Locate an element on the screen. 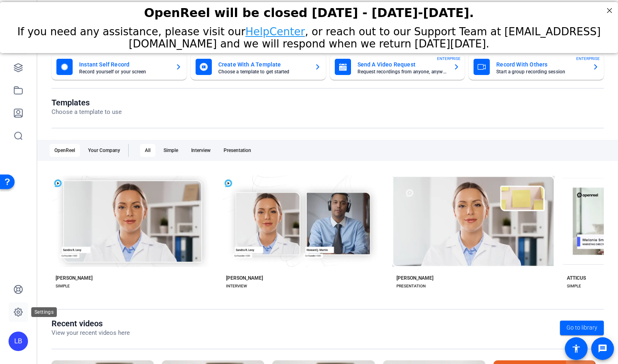 Image resolution: width=618 pixels, height=364 pixels. div: LB is located at coordinates (18, 341).